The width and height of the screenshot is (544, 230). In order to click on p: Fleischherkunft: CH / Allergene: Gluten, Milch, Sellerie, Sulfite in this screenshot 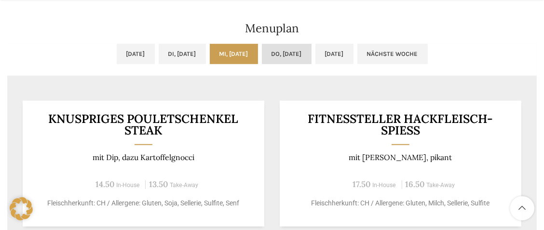, I will do `click(401, 203)`.